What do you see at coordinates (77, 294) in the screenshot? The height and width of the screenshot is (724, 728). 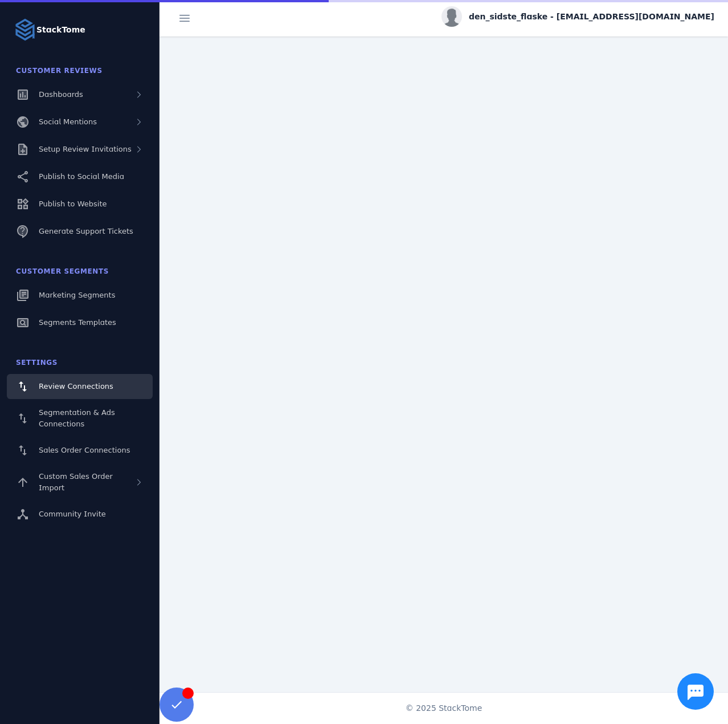 I see `span: Marketing Segments` at bounding box center [77, 294].